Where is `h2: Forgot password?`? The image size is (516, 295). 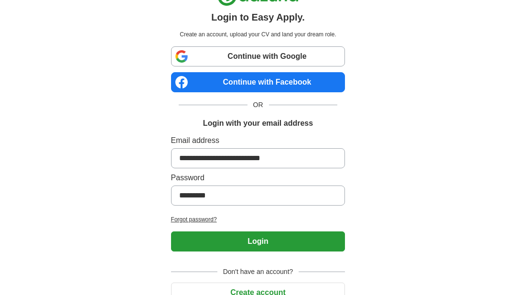
h2: Forgot password? is located at coordinates (258, 219).